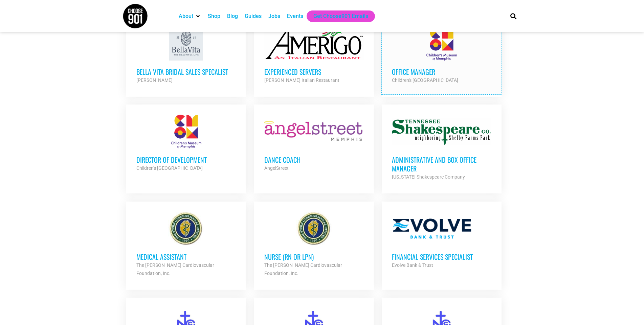 The width and height of the screenshot is (644, 325). What do you see at coordinates (186, 16) in the screenshot?
I see `a: About` at bounding box center [186, 16].